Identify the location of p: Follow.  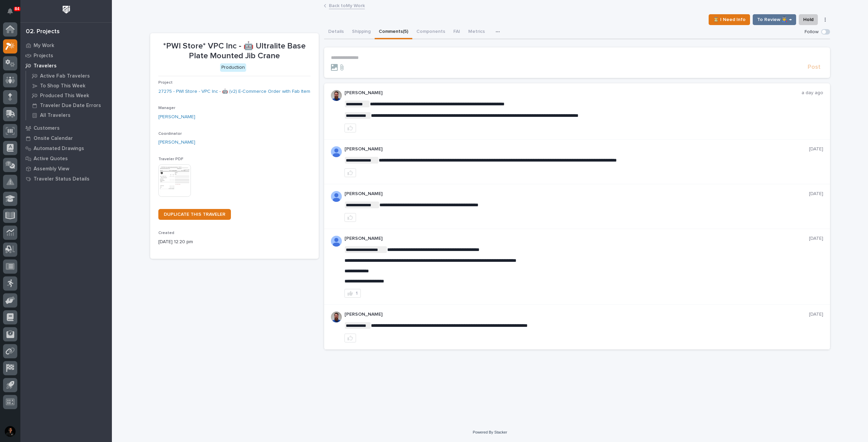
(811, 32).